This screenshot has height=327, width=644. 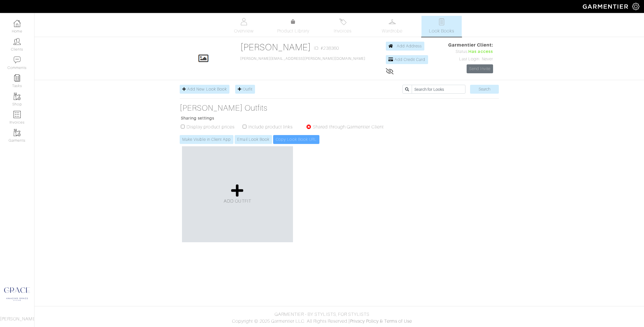 I want to click on span: Wardrobe, so click(x=392, y=31).